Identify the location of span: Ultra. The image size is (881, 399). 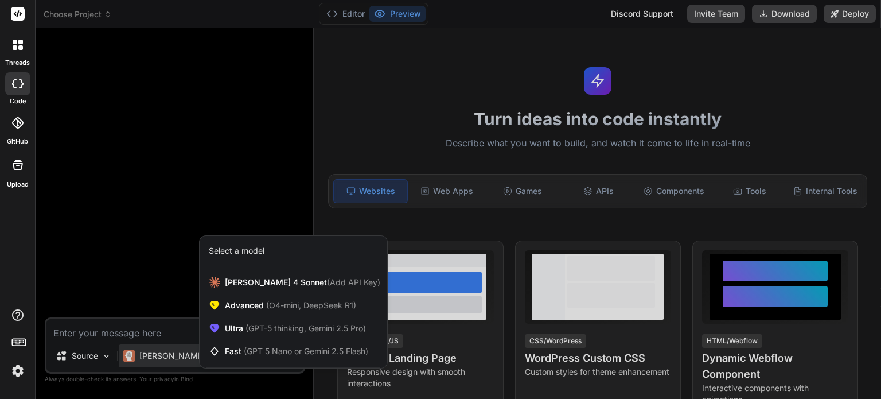
(295, 328).